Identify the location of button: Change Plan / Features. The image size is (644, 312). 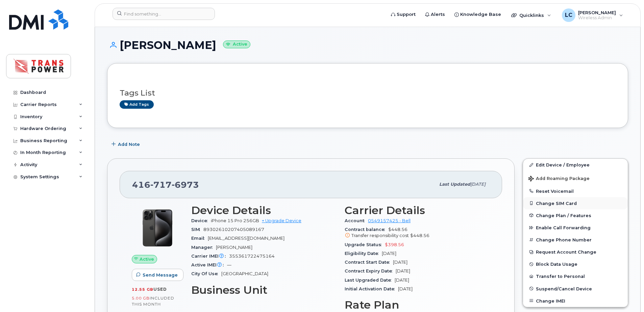
(575, 215).